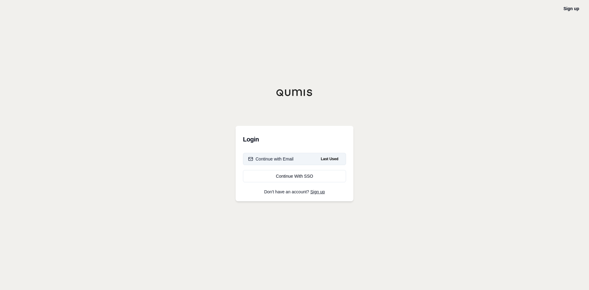 The height and width of the screenshot is (290, 589). Describe the element at coordinates (295, 139) in the screenshot. I see `h3: Login` at that location.